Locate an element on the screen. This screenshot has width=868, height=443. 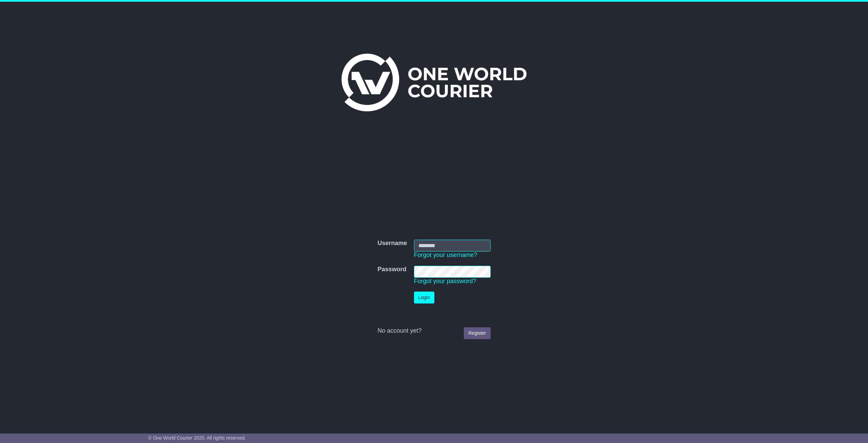
a: Register is located at coordinates (477, 333).